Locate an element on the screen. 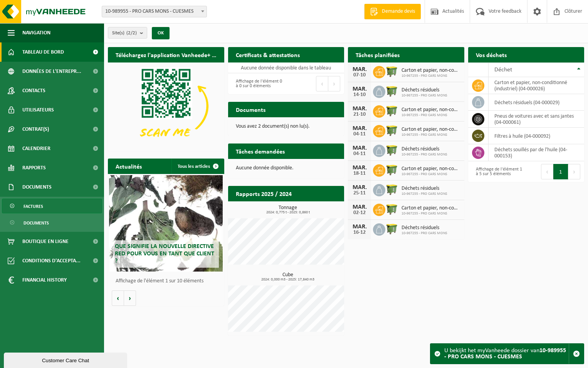 The height and width of the screenshot is (368, 588). div: U bekijkt het myVanheede dossier van is located at coordinates (506, 354).